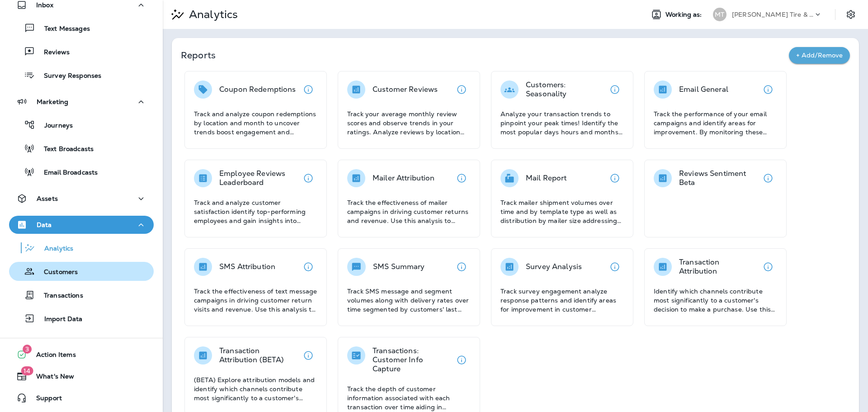 This screenshot has height=412, width=868. I want to click on p: Mail Report, so click(546, 178).